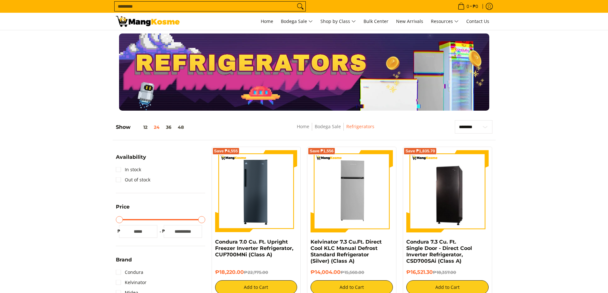  What do you see at coordinates (300, 6) in the screenshot?
I see `button: Search` at bounding box center [300, 6].